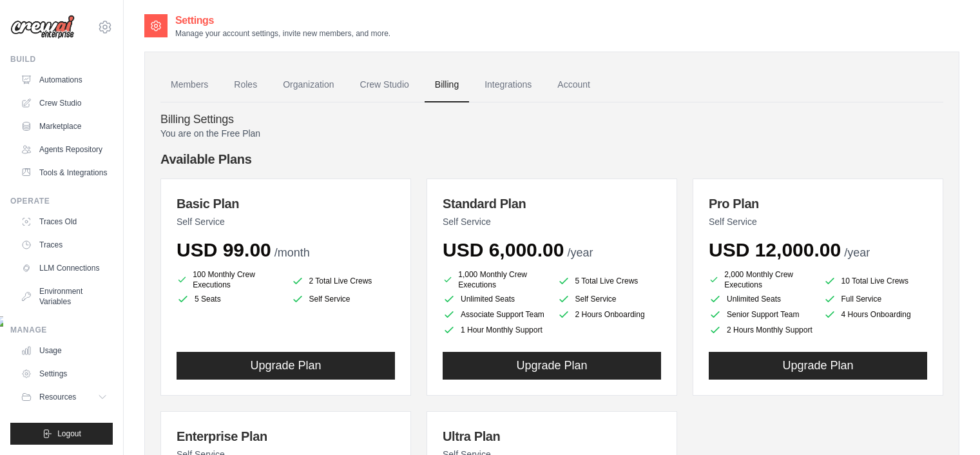  I want to click on h3: Basic Plan, so click(285, 203).